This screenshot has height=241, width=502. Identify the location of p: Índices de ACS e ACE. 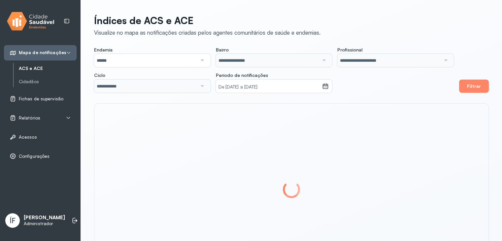
(207, 20).